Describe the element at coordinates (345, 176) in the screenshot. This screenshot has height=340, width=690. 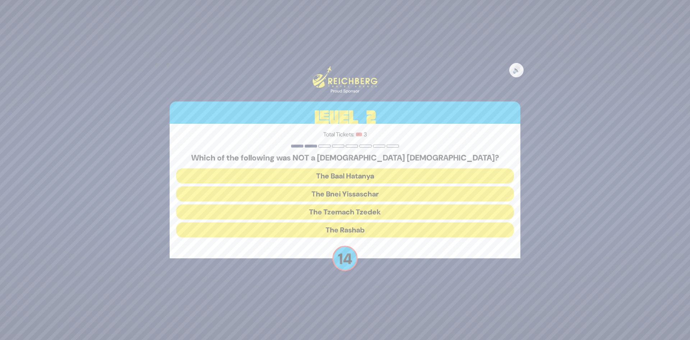
I see `button: The Baal Hatanya` at that location.